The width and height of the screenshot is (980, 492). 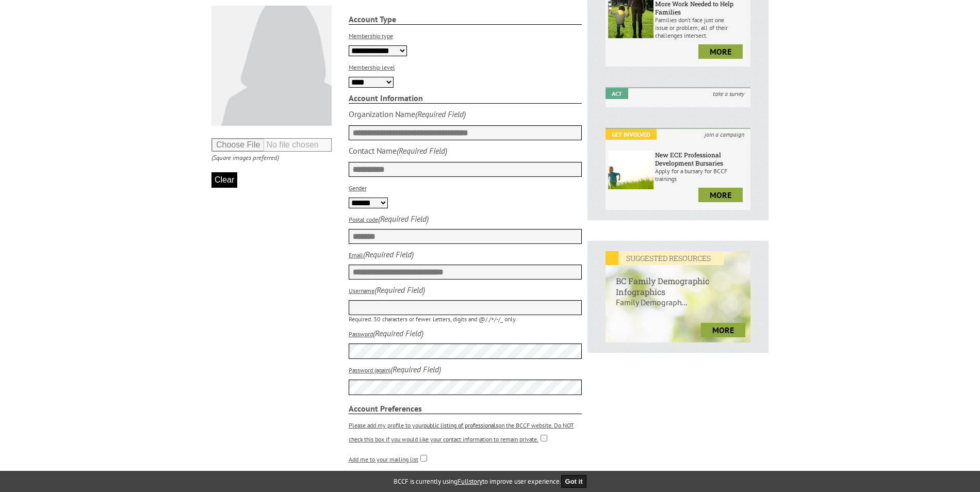 I want to click on p: Family Demograph..., so click(x=677, y=307).